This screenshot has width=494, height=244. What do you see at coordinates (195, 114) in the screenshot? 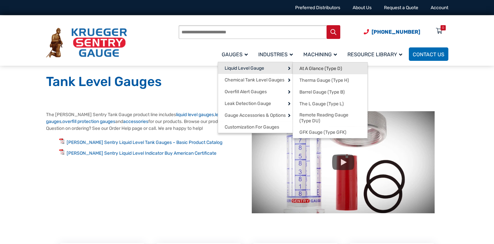
I see `a: liquid level gauges` at bounding box center [195, 114].